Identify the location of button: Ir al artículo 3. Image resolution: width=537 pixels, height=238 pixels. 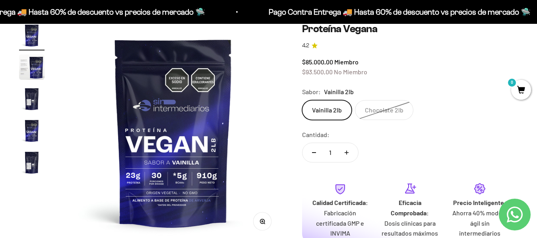
(32, 100).